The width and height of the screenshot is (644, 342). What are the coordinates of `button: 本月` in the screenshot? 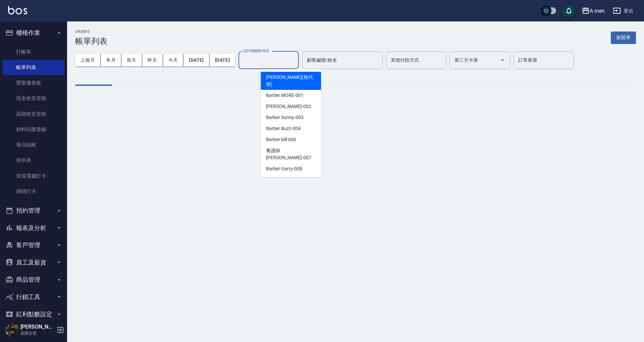 It's located at (111, 60).